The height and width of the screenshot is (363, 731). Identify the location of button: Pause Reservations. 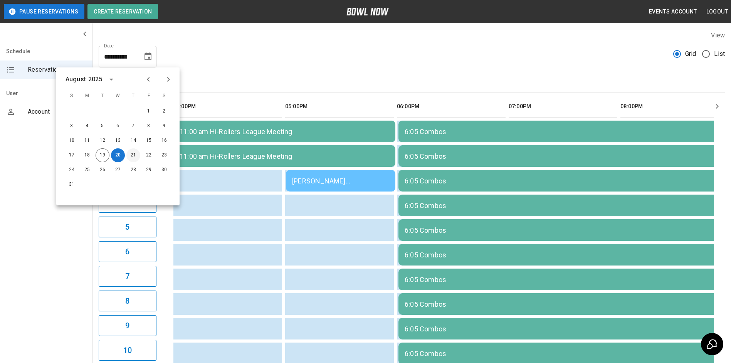
(44, 12).